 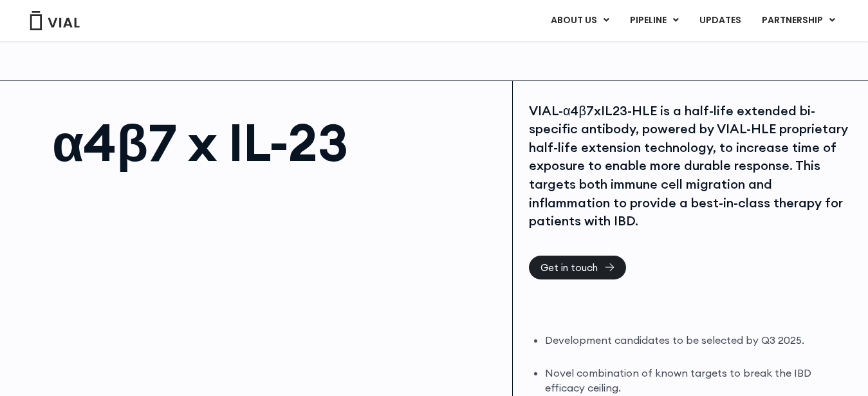 I want to click on a: Get in touch, so click(x=577, y=267).